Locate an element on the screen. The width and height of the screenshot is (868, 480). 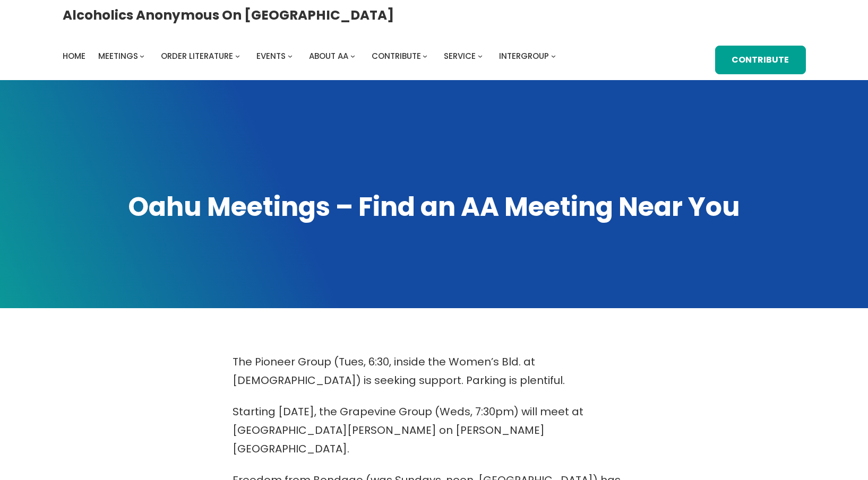
nav: Intergroup is located at coordinates (311, 56).